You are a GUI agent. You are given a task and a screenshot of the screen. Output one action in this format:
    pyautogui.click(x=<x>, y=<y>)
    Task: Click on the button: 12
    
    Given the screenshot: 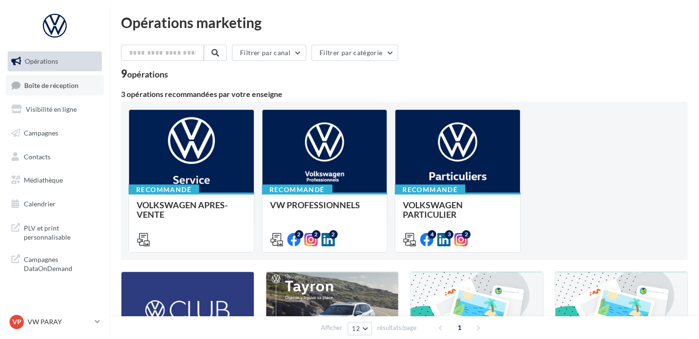 What is the action you would take?
    pyautogui.click(x=359, y=329)
    